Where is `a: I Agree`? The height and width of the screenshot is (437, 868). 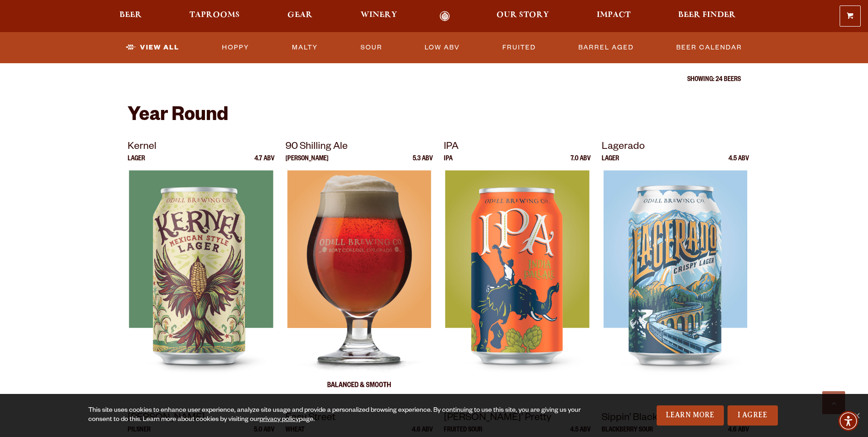 a: I Agree is located at coordinates (753, 415).